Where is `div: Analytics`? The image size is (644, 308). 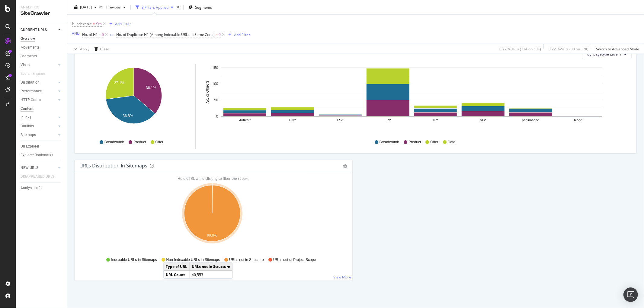
div: Analytics is located at coordinates (41, 7).